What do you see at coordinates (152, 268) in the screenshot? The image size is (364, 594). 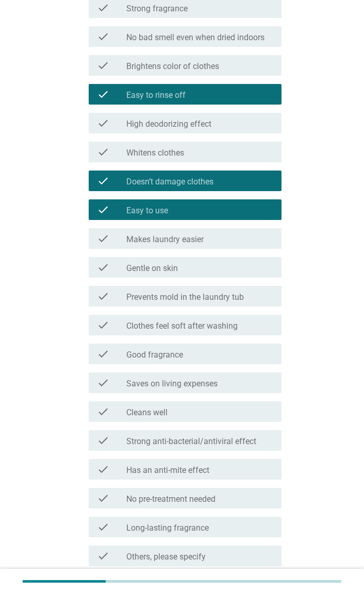 I see `label: Gentle on skin` at bounding box center [152, 268].